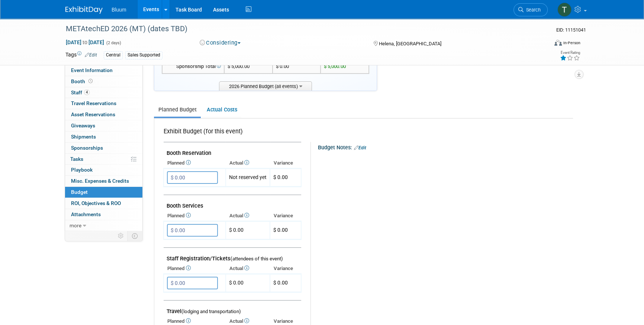 The width and height of the screenshot is (644, 325). Describe the element at coordinates (84, 137) in the screenshot. I see `span: Shipments` at that location.